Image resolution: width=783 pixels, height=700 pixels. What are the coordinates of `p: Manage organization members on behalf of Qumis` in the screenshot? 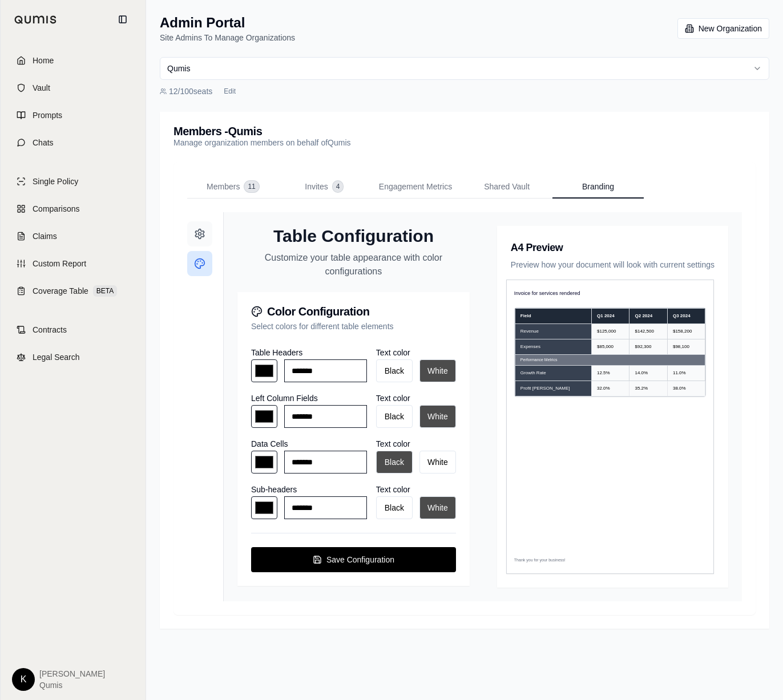 It's located at (262, 143).